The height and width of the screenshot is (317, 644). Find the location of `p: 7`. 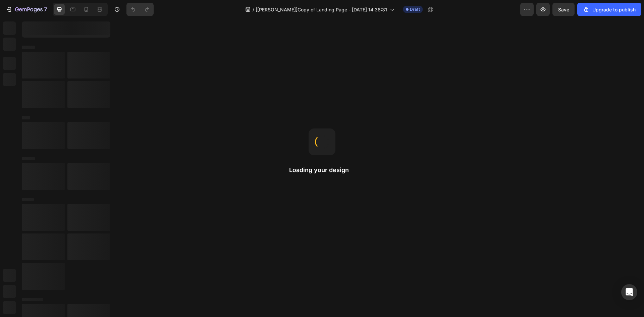

p: 7 is located at coordinates (45, 10).